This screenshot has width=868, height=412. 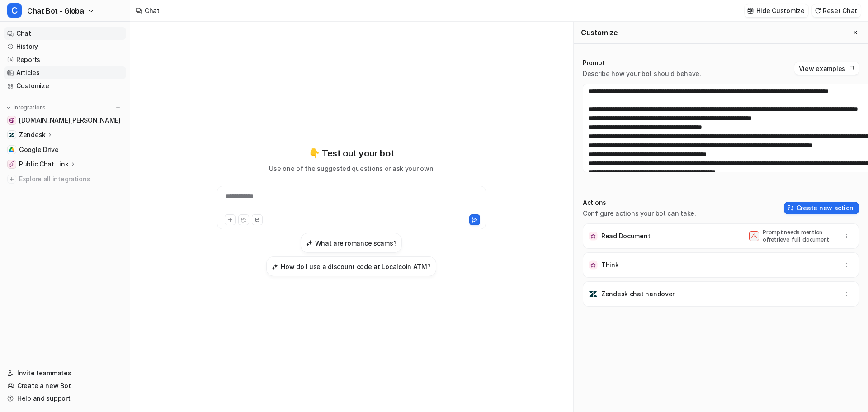 I want to click on img: customize, so click(x=750, y=10).